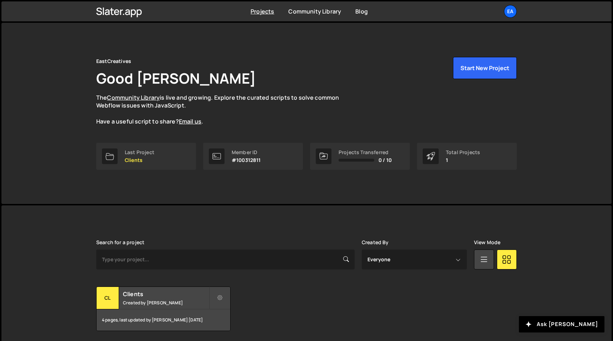 This screenshot has height=341, width=613. Describe the element at coordinates (139, 153) in the screenshot. I see `div: Last Project` at that location.